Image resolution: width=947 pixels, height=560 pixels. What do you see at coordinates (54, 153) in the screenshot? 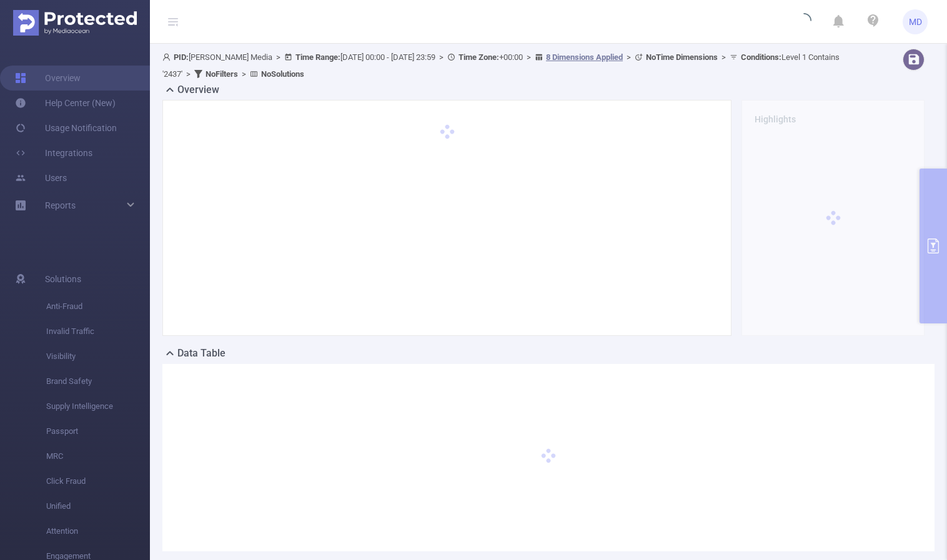
I see `a: Integrations` at bounding box center [54, 153].